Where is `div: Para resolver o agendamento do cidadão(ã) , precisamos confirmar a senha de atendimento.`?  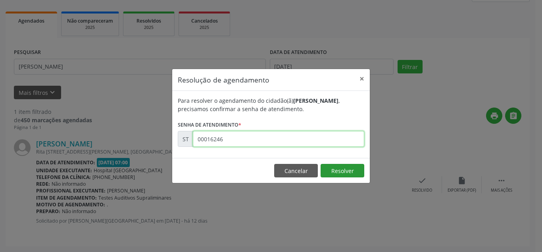 div: Para resolver o agendamento do cidadão(ã) , precisamos confirmar a senha de atendimento. is located at coordinates (271, 105).